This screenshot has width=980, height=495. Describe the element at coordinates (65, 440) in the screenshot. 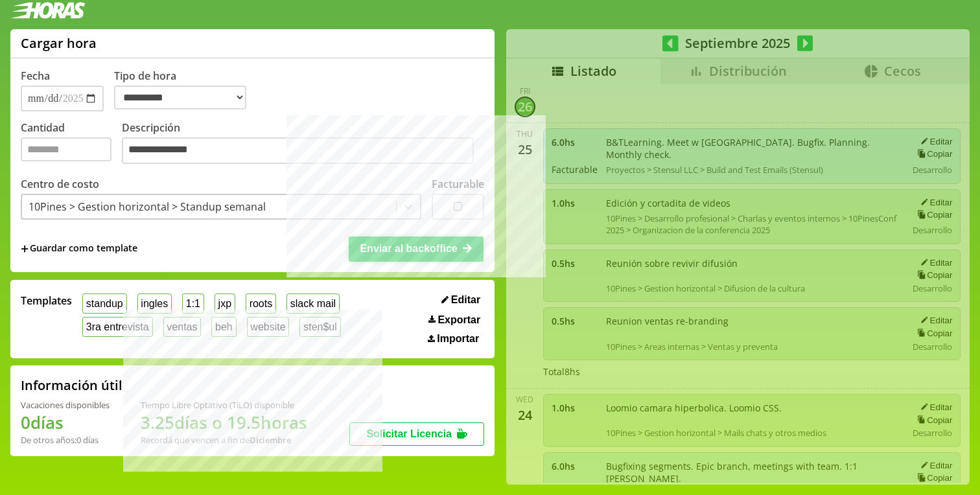

I see `div: De otros años: 0 días` at that location.